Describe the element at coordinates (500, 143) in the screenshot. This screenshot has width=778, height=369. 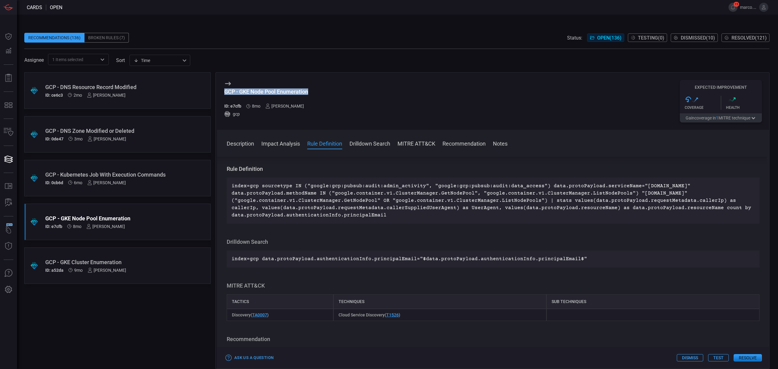
I see `button: Notes` at that location.